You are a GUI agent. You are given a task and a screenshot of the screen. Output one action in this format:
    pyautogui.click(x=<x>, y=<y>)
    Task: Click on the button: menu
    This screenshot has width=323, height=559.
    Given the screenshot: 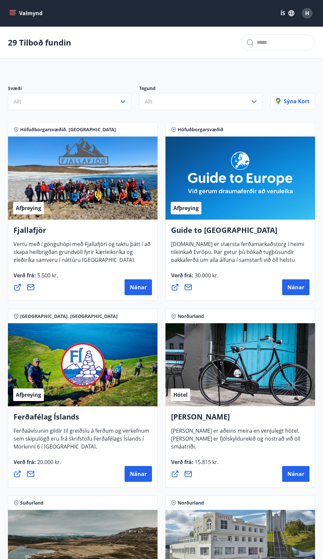 What is the action you would take?
    pyautogui.click(x=26, y=13)
    